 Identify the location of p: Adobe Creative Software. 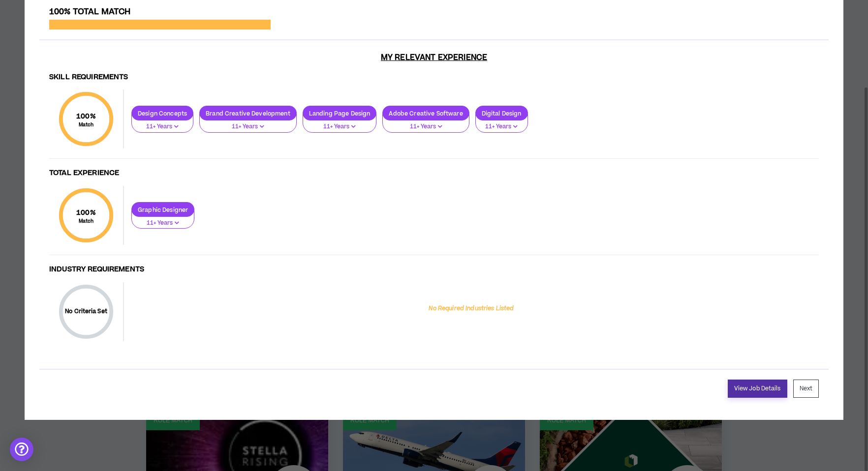
(425, 113).